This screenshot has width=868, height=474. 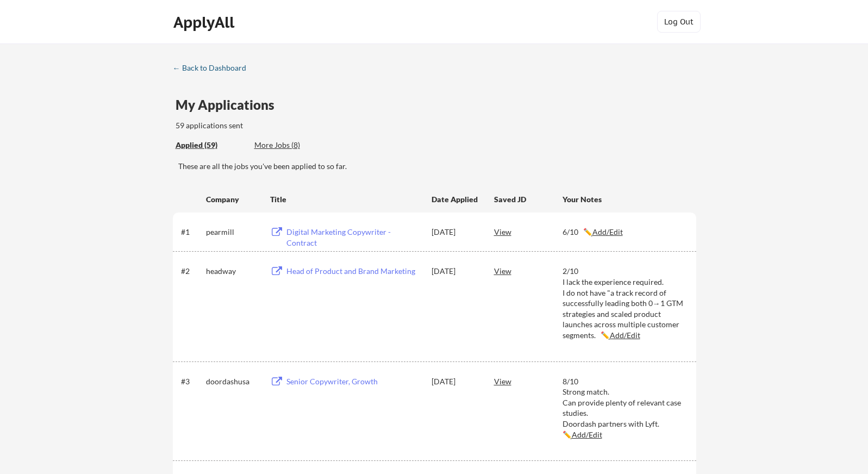 What do you see at coordinates (354, 271) in the screenshot?
I see `div: Head of Product and Brand Marketing` at bounding box center [354, 271].